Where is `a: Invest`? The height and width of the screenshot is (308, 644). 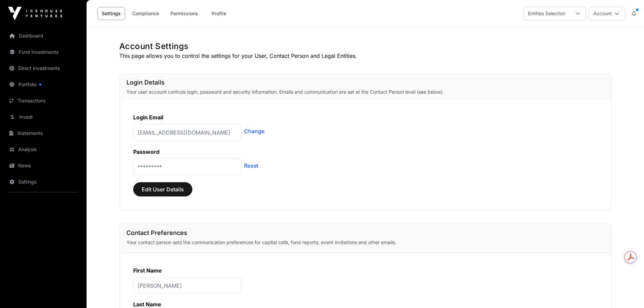
a: Invest is located at coordinates (43, 117).